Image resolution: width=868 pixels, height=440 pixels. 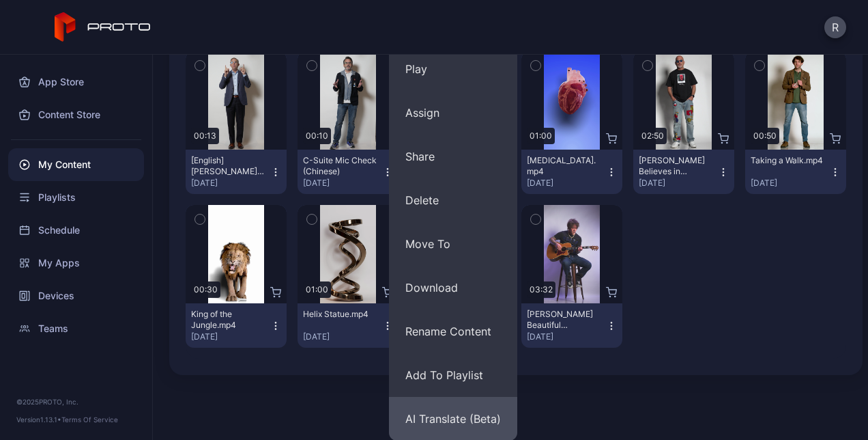 I want to click on a: Content Store, so click(x=76, y=115).